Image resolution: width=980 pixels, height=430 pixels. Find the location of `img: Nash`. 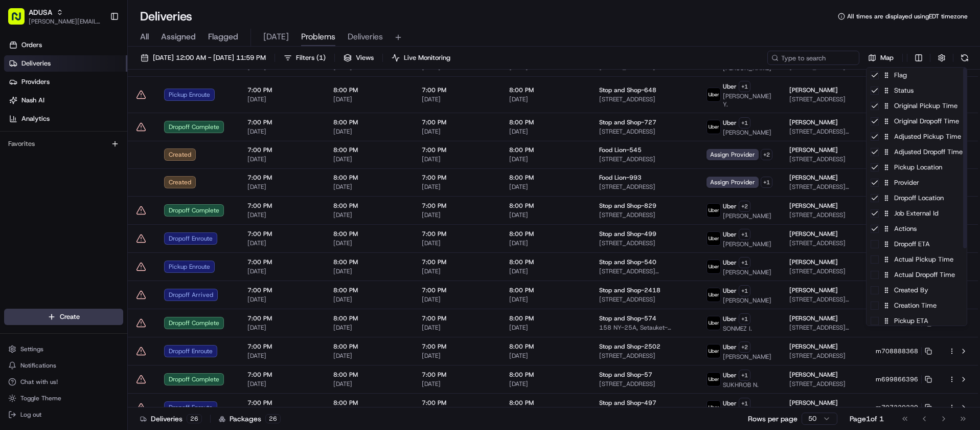

img: Nash is located at coordinates (20, 20).